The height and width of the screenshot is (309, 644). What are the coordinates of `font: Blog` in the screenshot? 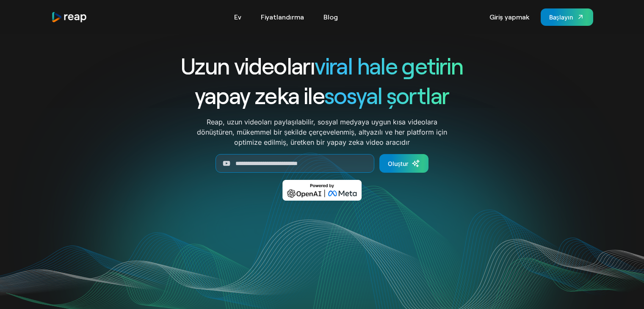 It's located at (331, 17).